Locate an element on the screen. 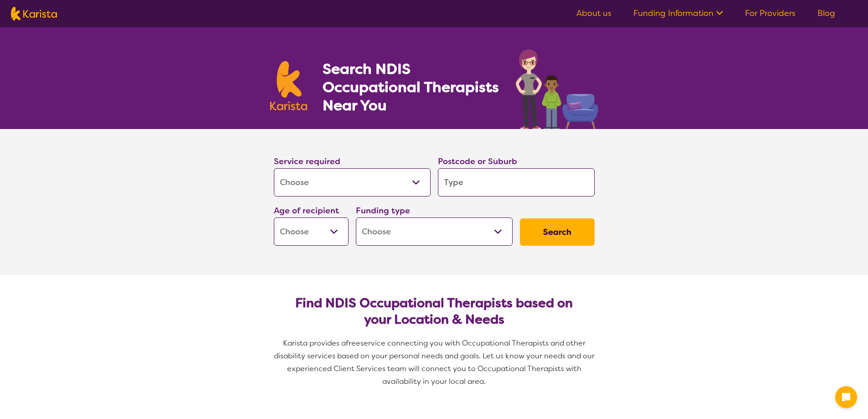 The width and height of the screenshot is (868, 419). label: Age of recipient is located at coordinates (306, 210).